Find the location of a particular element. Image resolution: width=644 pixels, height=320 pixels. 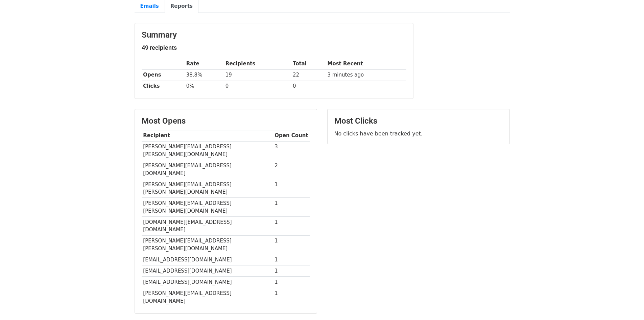

td: 22 is located at coordinates (308, 75).